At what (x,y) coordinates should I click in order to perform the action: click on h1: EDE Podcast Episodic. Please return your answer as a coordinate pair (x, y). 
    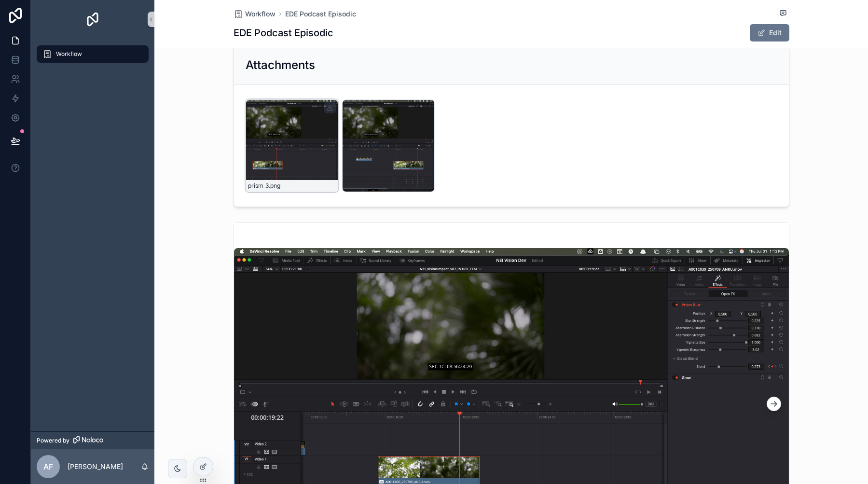
    Looking at the image, I should click on (283, 33).